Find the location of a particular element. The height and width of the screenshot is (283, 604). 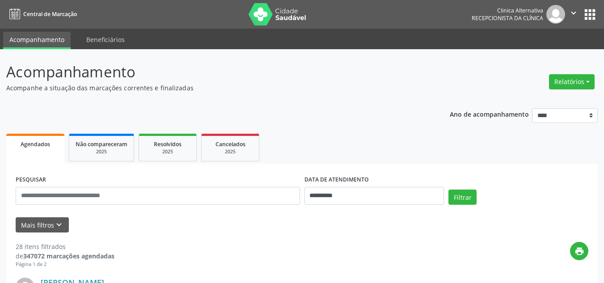

span: Recepcionista da clínica is located at coordinates (507, 18).